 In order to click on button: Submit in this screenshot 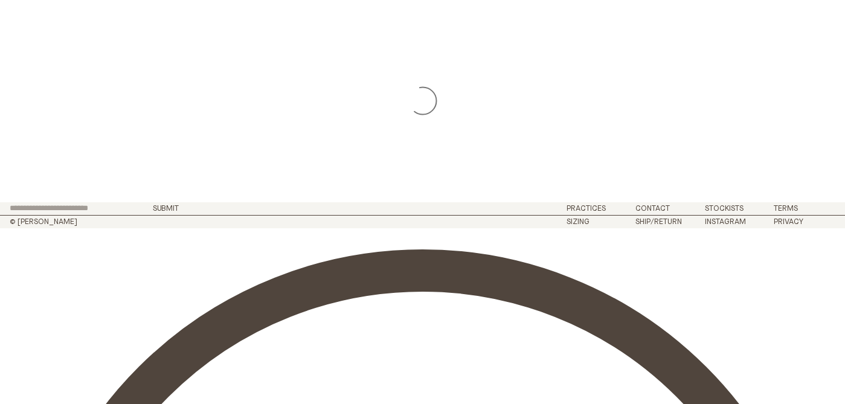, I will do `click(165, 208)`.